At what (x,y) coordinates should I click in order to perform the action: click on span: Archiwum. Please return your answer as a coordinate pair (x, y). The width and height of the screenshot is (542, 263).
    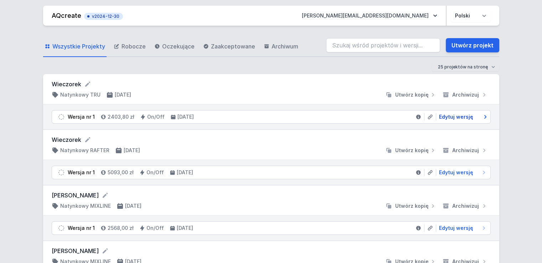
    Looking at the image, I should click on (284, 46).